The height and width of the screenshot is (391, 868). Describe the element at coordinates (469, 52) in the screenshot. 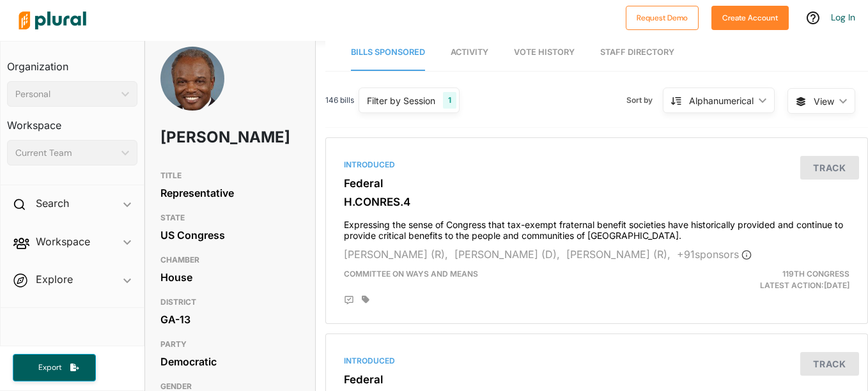

I see `span: Activity` at that location.